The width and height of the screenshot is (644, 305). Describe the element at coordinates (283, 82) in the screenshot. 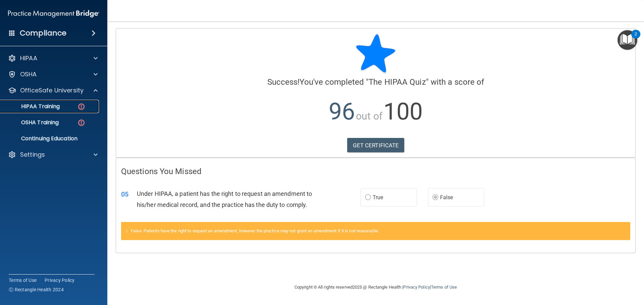

I see `span: Success!` at that location.